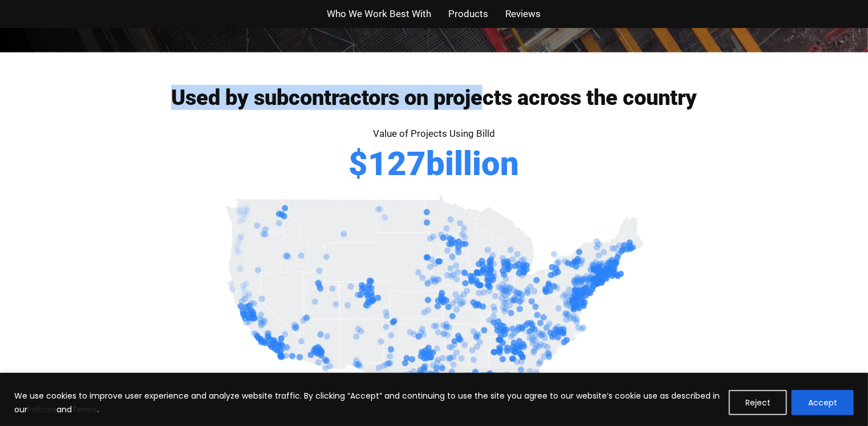  What do you see at coordinates (469, 14) in the screenshot?
I see `span: Products` at bounding box center [469, 14].